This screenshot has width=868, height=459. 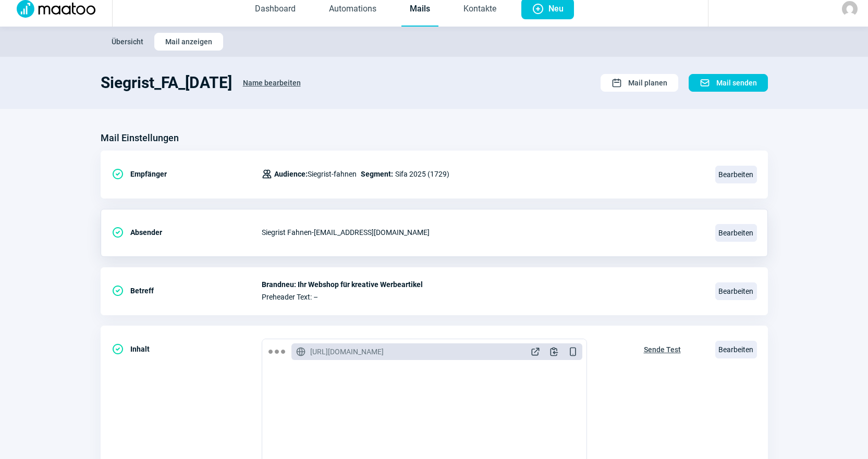 I want to click on div: Absender, so click(x=187, y=232).